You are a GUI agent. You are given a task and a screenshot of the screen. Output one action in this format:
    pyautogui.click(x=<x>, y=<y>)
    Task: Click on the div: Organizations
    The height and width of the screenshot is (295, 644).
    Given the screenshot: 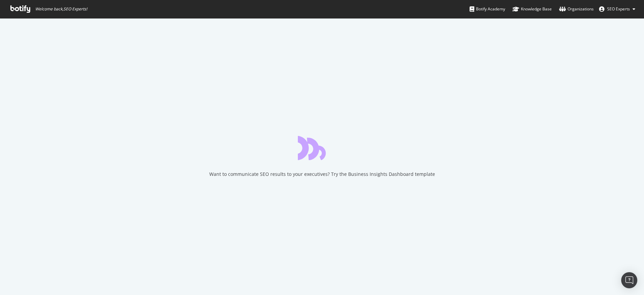 What is the action you would take?
    pyautogui.click(x=576, y=9)
    